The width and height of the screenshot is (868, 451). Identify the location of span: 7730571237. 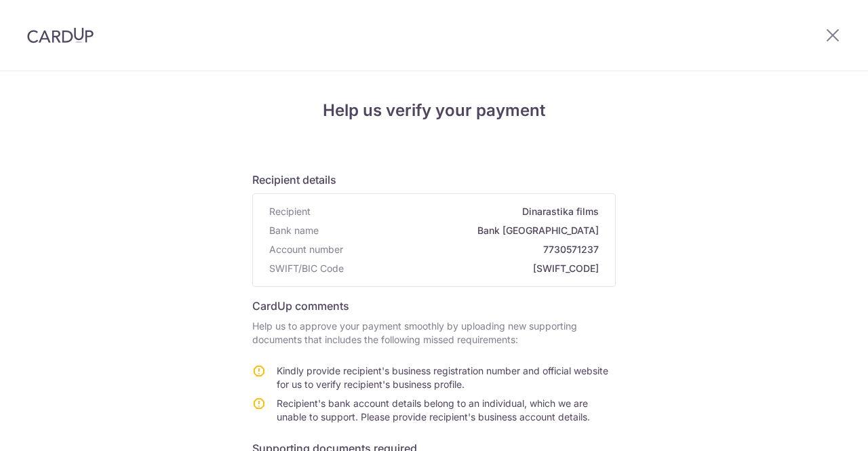
(473, 250).